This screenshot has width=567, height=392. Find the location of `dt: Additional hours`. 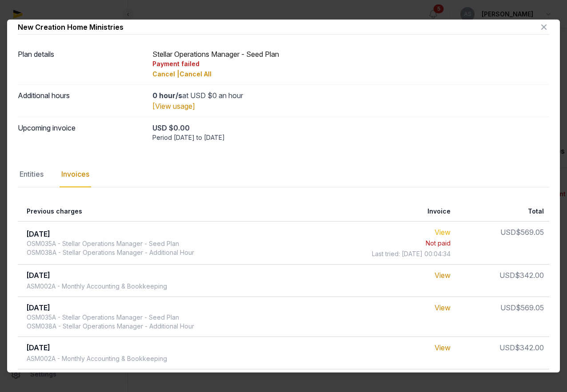

dt: Additional hours is located at coordinates (81, 101).